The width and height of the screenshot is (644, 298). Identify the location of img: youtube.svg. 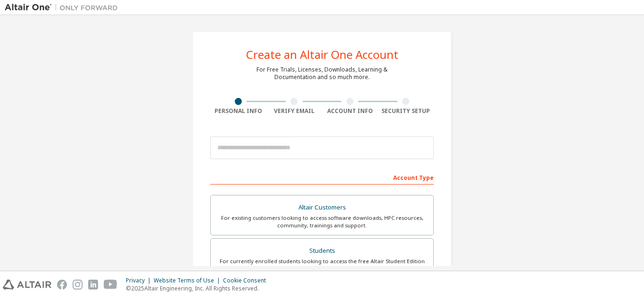
(111, 285).